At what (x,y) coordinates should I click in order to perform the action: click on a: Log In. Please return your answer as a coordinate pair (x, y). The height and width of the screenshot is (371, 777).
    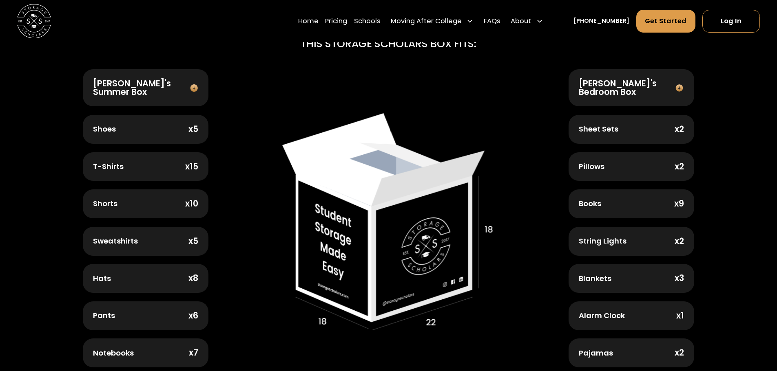
    Looking at the image, I should click on (730, 21).